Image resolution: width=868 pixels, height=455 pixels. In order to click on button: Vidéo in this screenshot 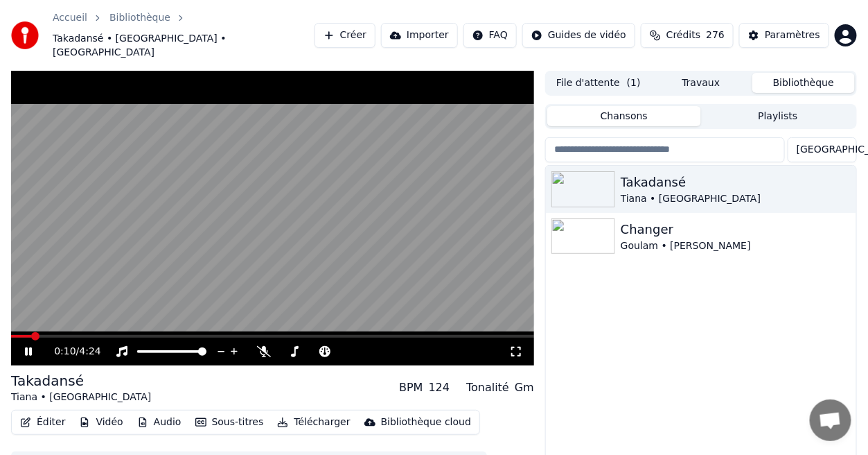, I will do `click(100, 422)`.